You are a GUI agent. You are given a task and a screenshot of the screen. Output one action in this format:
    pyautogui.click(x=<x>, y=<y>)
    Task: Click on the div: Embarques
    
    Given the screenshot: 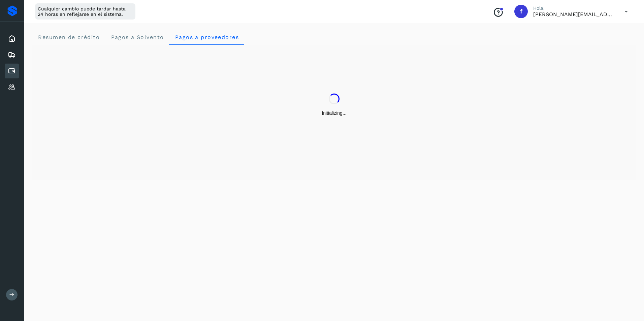 What is the action you would take?
    pyautogui.click(x=12, y=55)
    